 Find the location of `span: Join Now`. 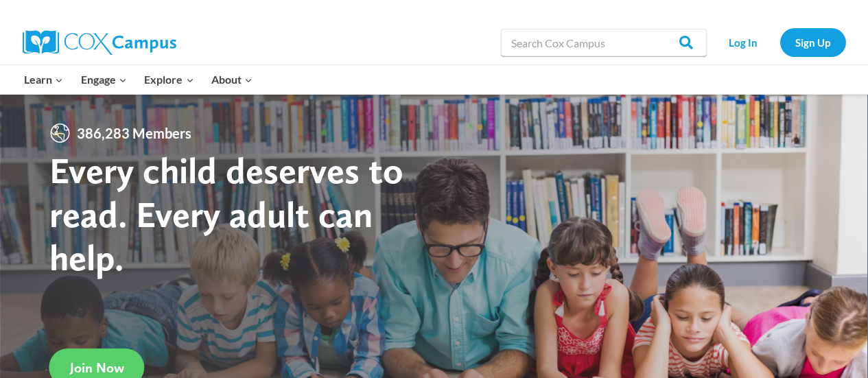

span: Join Now is located at coordinates (97, 367).